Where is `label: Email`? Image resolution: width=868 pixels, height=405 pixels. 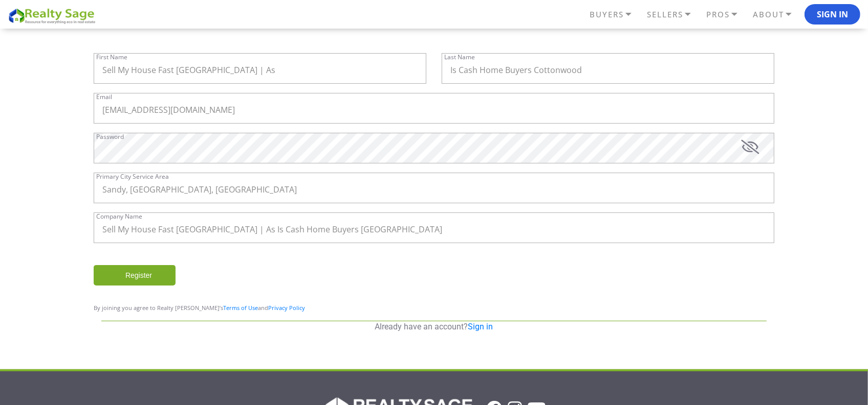 label: Email is located at coordinates (104, 97).